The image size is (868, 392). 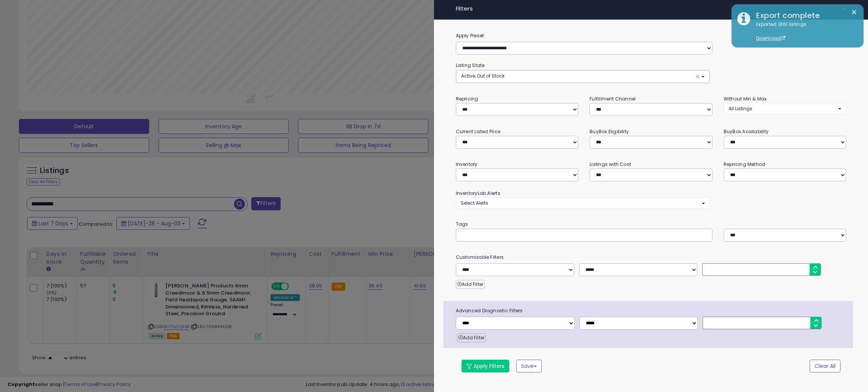 What do you see at coordinates (471, 65) in the screenshot?
I see `small: Listing State` at bounding box center [471, 65].